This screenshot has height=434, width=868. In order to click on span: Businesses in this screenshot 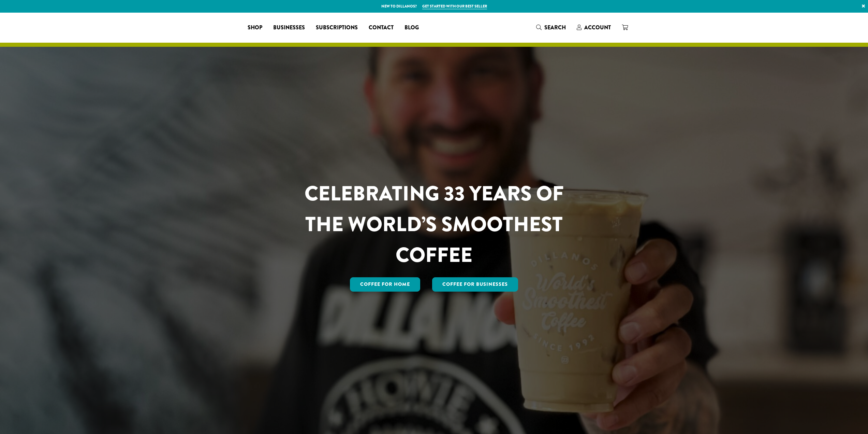, I will do `click(289, 28)`.